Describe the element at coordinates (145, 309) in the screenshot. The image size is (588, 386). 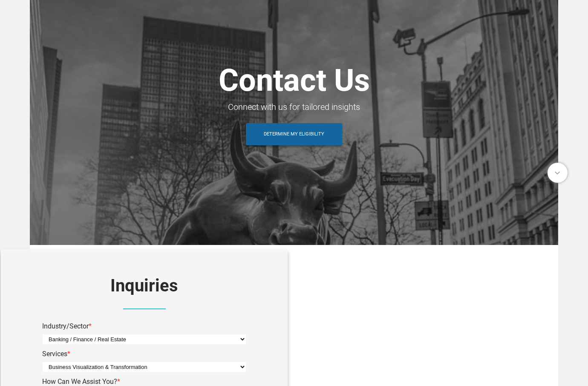
I see `img: Picture` at that location.